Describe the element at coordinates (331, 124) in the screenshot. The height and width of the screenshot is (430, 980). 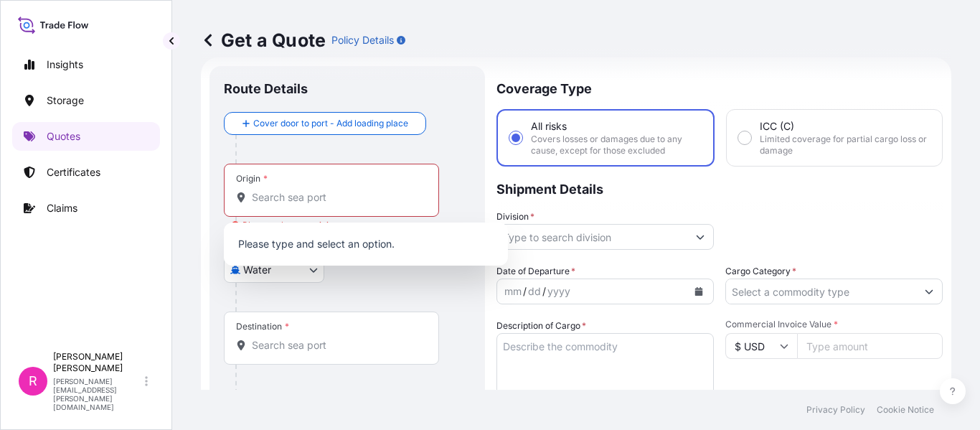
I see `span: Cover door to port - Add loading place` at that location.